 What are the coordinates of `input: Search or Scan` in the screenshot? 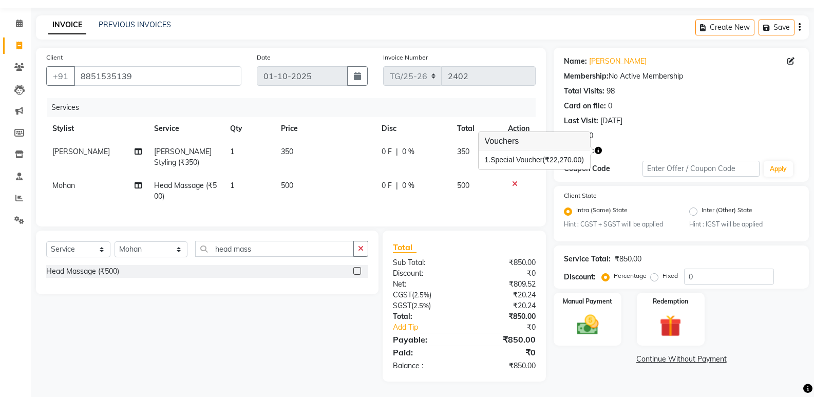 It's located at (274, 249).